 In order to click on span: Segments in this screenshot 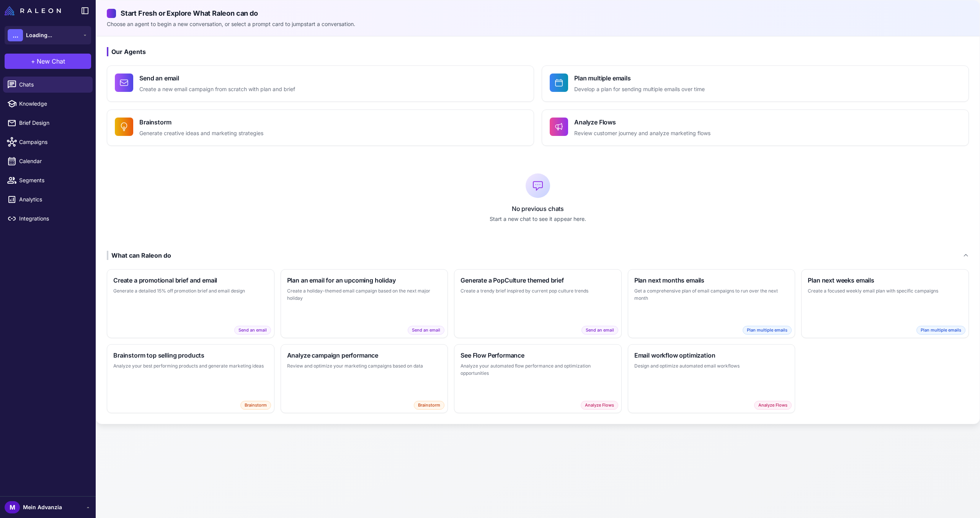, I will do `click(53, 180)`.